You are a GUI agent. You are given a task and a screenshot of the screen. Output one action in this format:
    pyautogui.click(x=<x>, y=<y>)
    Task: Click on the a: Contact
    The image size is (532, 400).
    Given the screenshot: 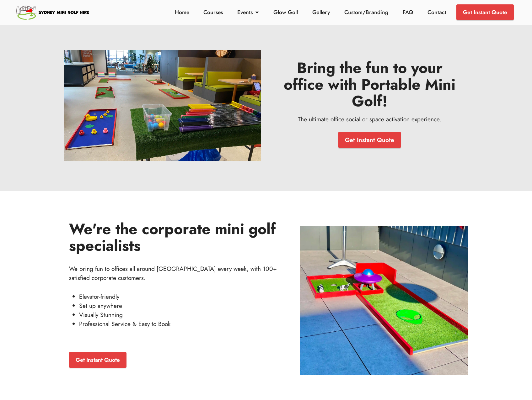 What is the action you would take?
    pyautogui.click(x=437, y=12)
    